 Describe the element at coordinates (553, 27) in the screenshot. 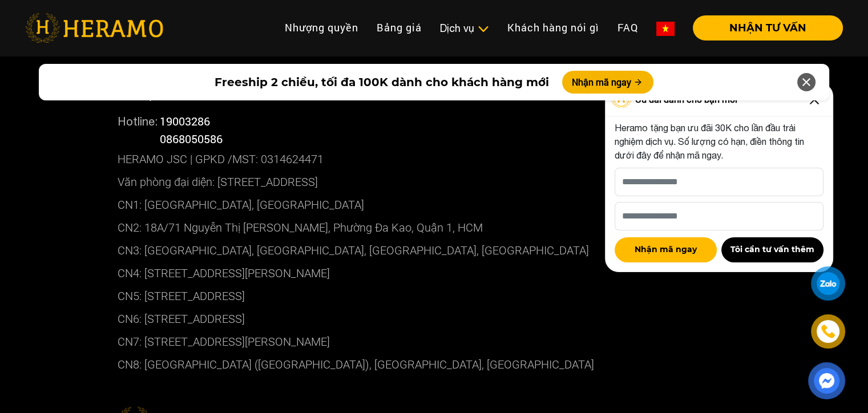

I see `a: Khách hàng nói gì` at that location.